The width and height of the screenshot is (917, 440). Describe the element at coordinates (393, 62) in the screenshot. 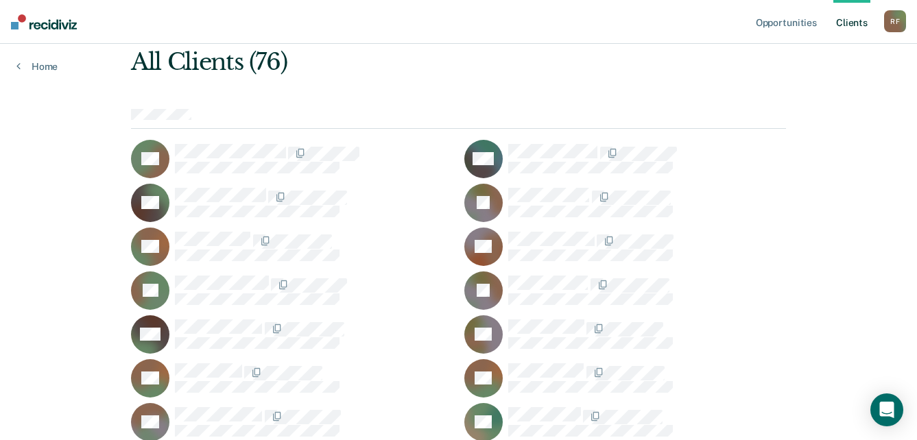

I see `div: All Clients (76)` at that location.